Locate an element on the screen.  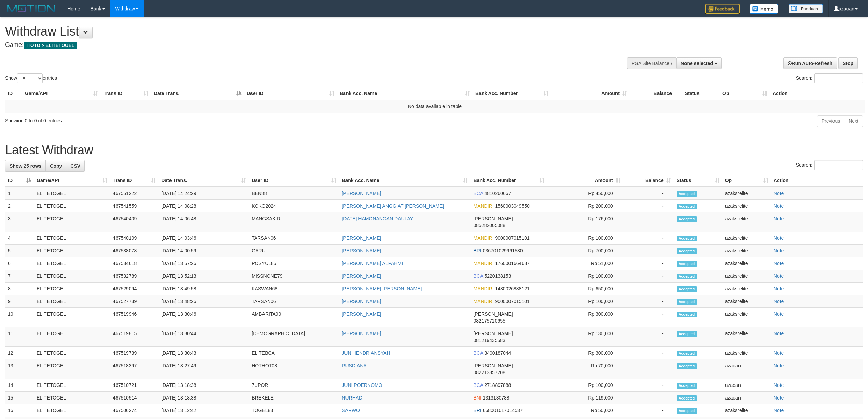
td: 13 is located at coordinates (20, 369).